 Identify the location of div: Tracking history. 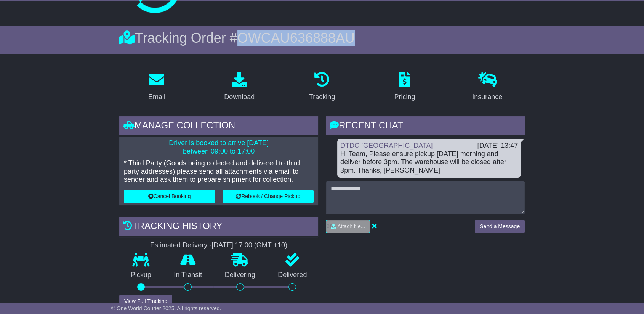
(218, 227).